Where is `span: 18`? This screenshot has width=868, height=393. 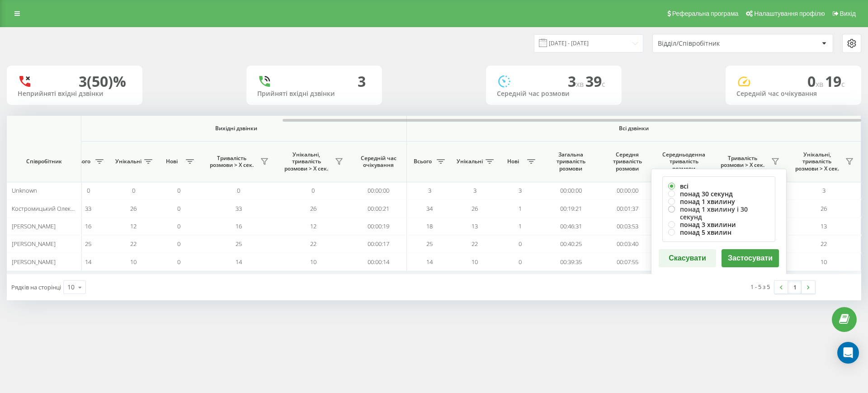 span: 18 is located at coordinates (429, 226).